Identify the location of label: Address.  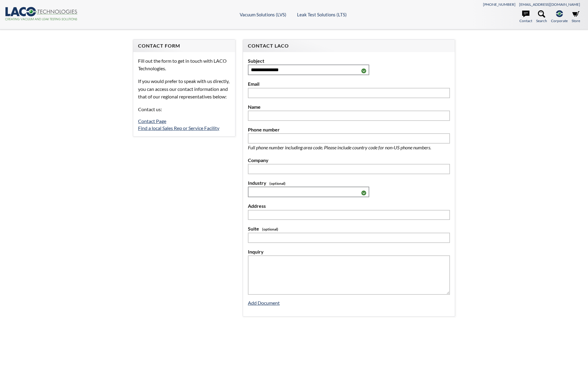
(349, 206).